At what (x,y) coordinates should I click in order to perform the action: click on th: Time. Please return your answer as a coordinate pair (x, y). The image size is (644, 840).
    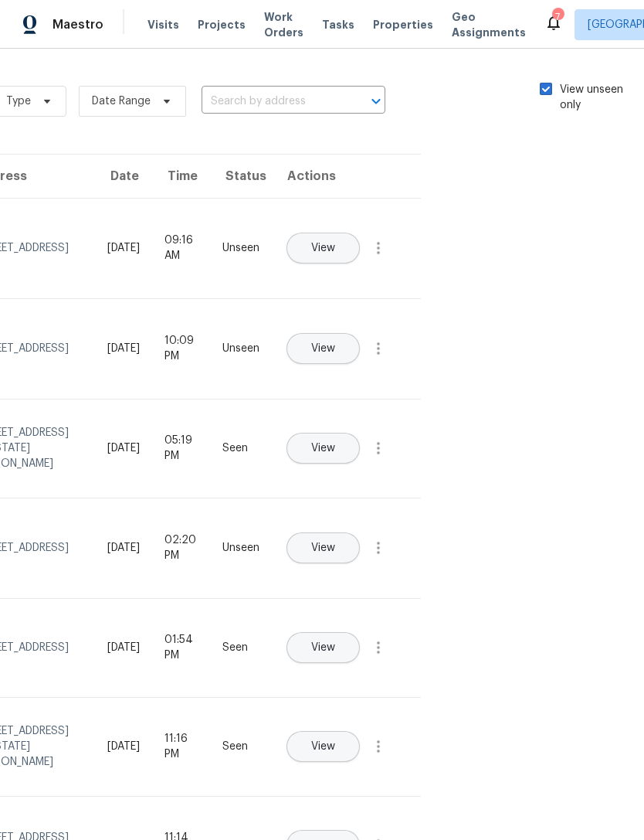
    Looking at the image, I should click on (181, 176).